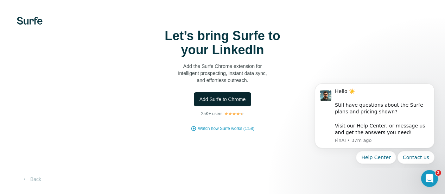  I want to click on p: 25K+ users, so click(212, 114).